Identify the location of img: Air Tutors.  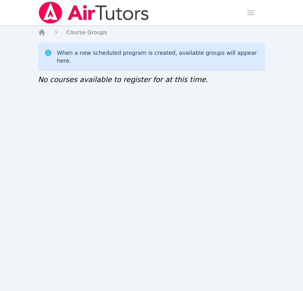
(94, 13).